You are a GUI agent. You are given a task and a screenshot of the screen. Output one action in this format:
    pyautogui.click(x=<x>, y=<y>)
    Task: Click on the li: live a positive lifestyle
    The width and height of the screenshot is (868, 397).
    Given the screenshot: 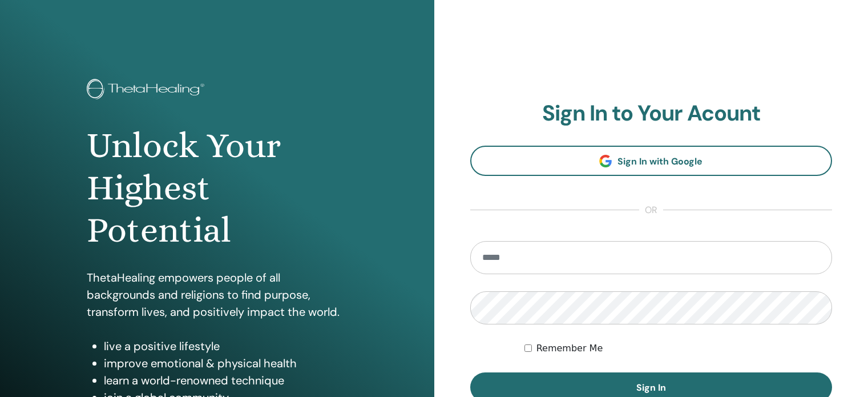 What is the action you would take?
    pyautogui.click(x=225, y=346)
    